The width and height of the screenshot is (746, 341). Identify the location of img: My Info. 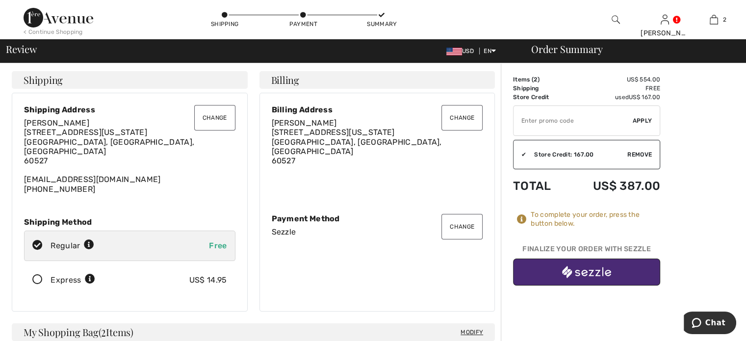
(664, 20).